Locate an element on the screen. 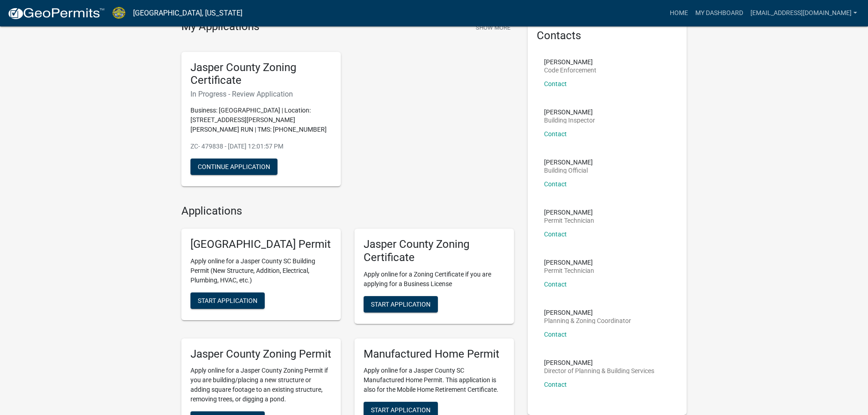 The height and width of the screenshot is (415, 868). button: Show More is located at coordinates (493, 27).